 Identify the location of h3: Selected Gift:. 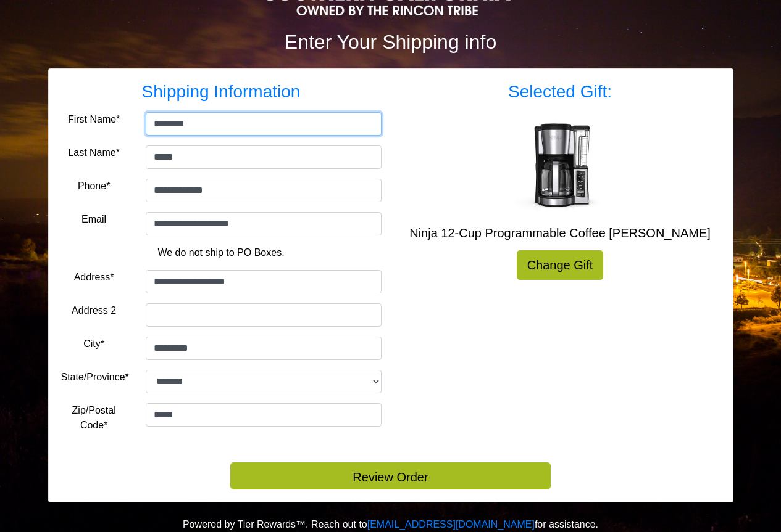
(560, 92).